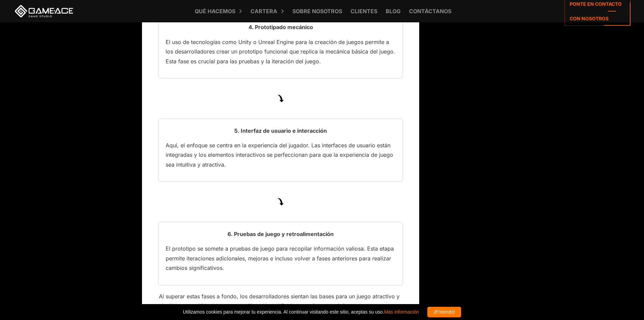  Describe the element at coordinates (401, 312) in the screenshot. I see `font: Más información` at that location.